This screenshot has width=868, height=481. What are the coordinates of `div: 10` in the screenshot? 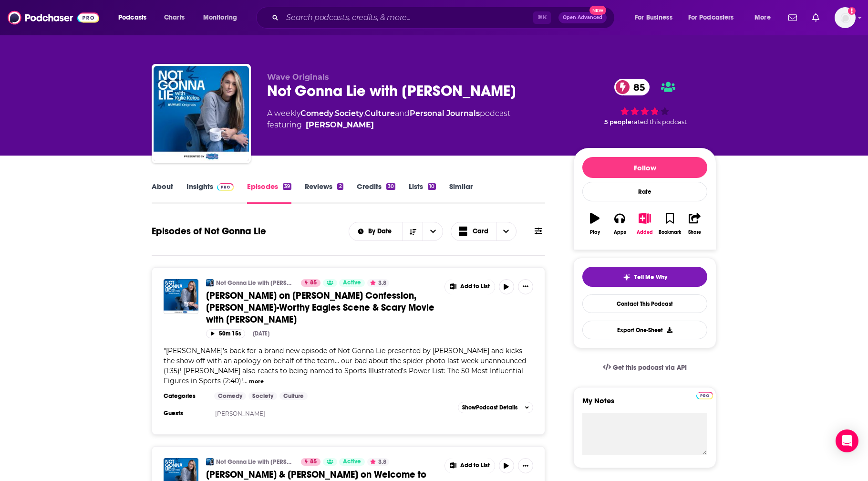 It's located at (432, 187).